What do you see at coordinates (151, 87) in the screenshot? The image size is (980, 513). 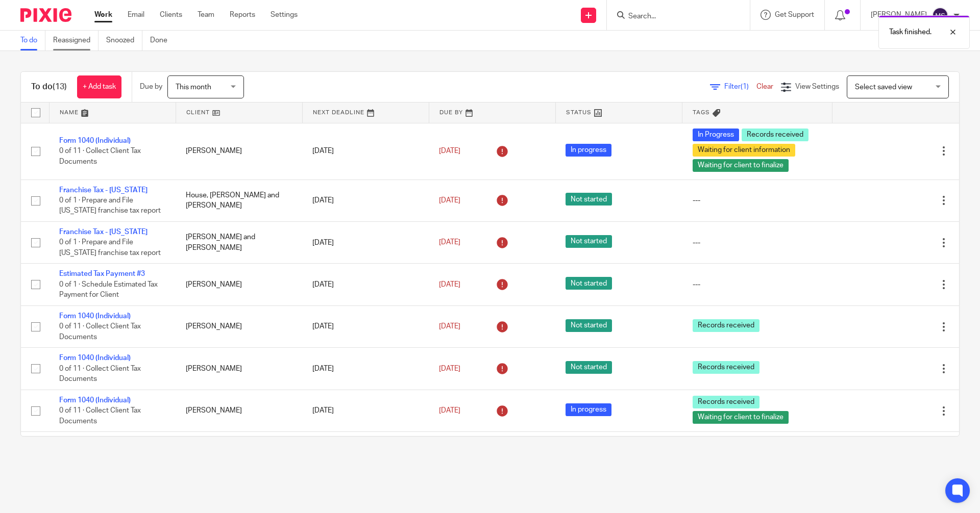 I see `p: Due by` at bounding box center [151, 87].